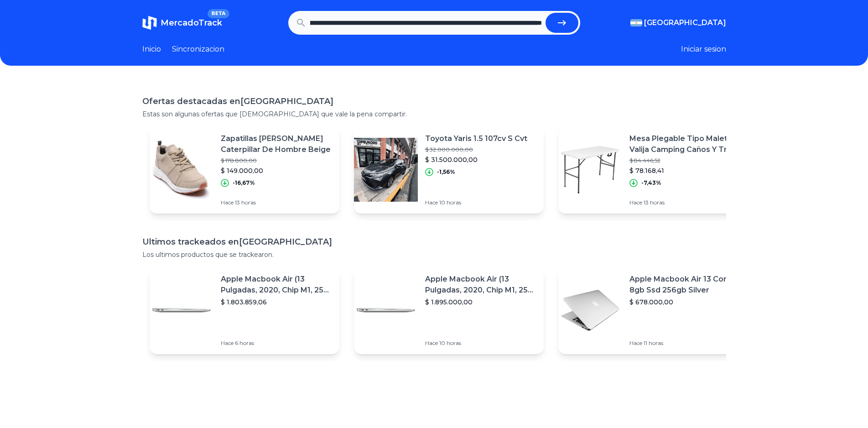 This screenshot has height=428, width=868. I want to click on img: Argentina, so click(636, 23).